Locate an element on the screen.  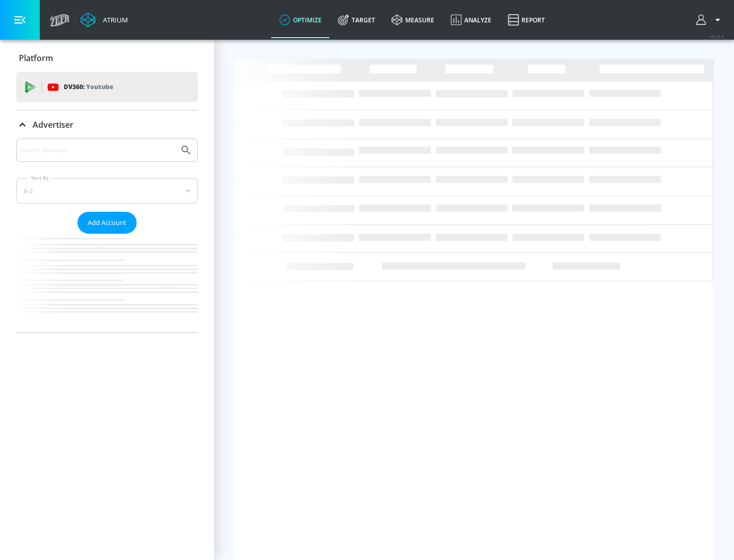
span: Add Account is located at coordinates (107, 222).